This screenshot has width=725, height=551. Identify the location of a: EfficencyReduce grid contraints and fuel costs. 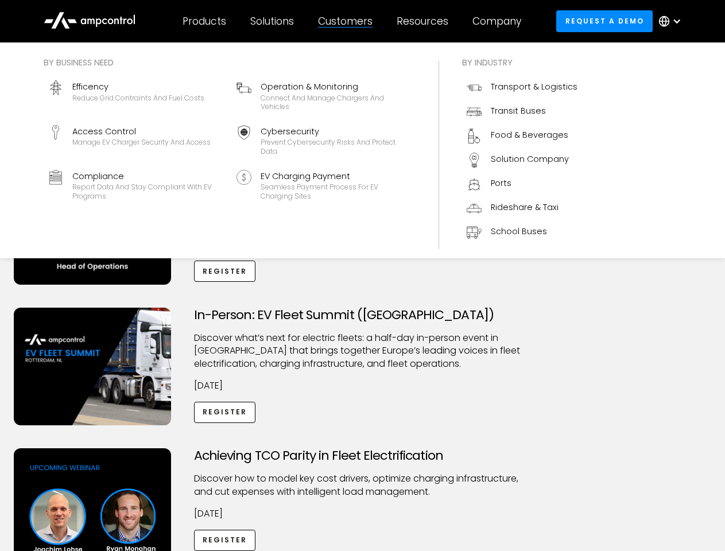
(136, 96).